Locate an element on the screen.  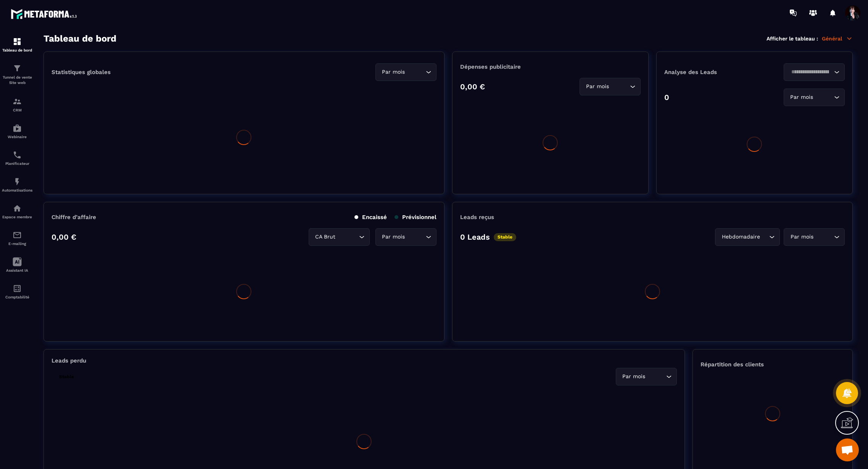
p: E-mailing is located at coordinates (17, 244).